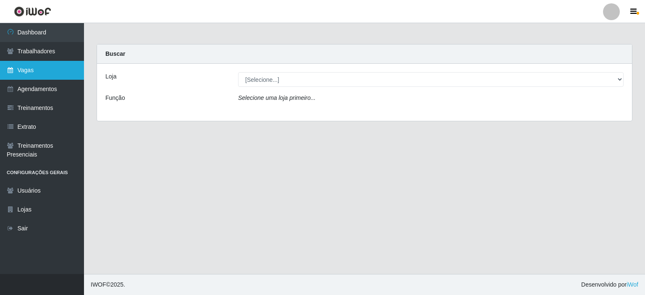  I want to click on span: IWOF, so click(98, 285).